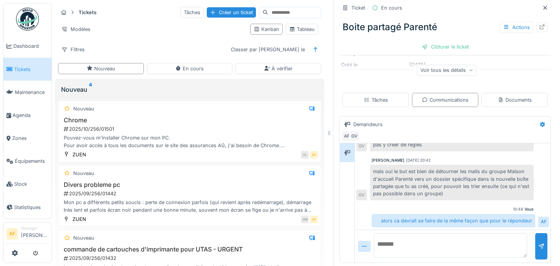 The image size is (560, 266). What do you see at coordinates (445, 100) in the screenshot?
I see `div: Communications` at bounding box center [445, 100].